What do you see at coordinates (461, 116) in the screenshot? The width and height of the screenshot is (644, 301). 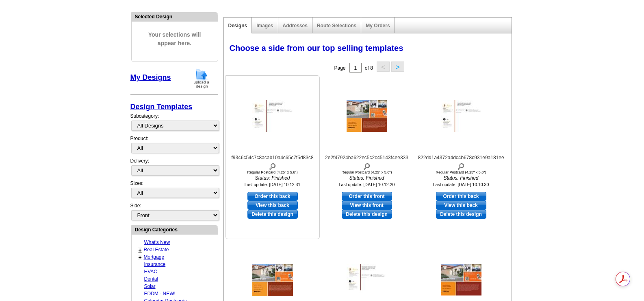 I see `img: 822dd1a4372a4dc4b678c931e9a181ee` at bounding box center [461, 116].